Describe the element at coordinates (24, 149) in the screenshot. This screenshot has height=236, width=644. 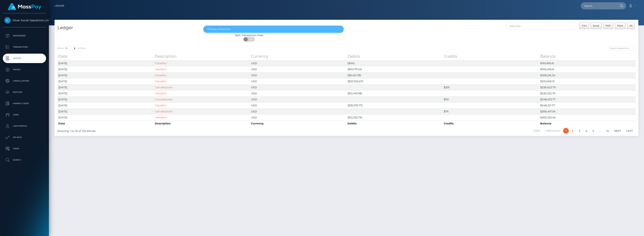
I see `a: Taxes` at that location.